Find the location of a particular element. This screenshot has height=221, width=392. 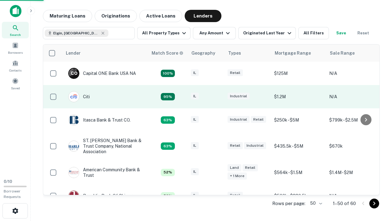

div: Types is located at coordinates (235, 53).